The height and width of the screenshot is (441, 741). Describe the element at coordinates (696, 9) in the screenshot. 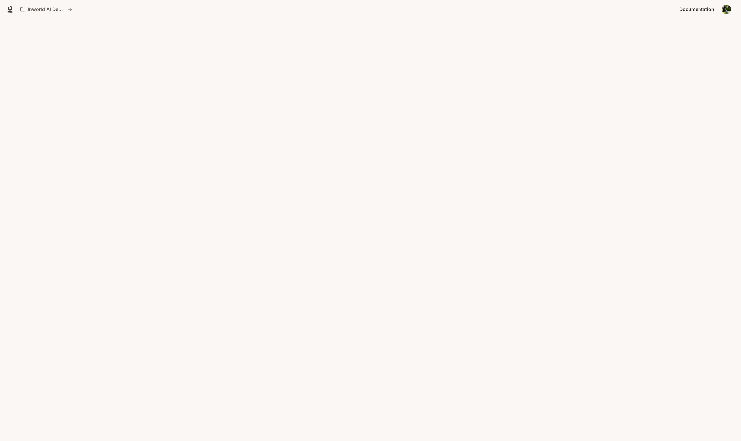

I see `span: Documentation` at that location.